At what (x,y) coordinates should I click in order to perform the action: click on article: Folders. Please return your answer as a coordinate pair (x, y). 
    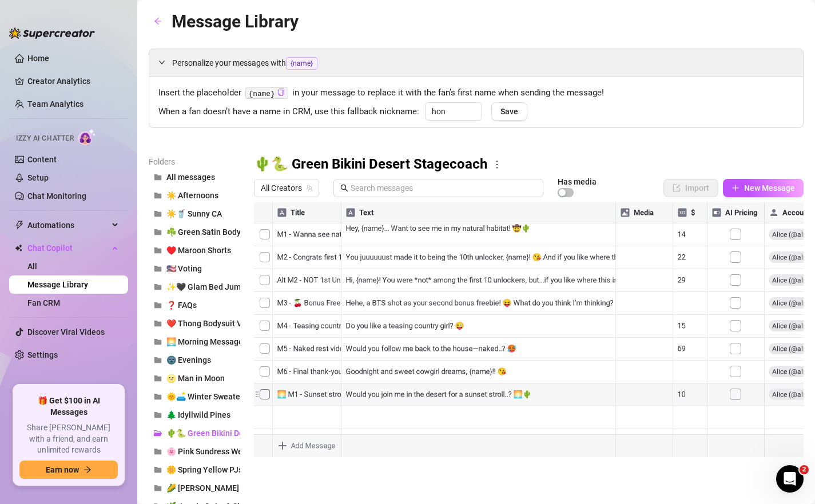
    Looking at the image, I should click on (195, 162).